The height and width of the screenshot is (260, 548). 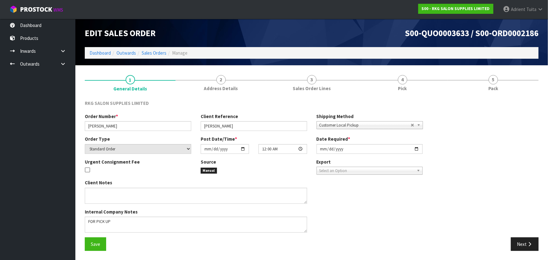 What do you see at coordinates (312, 88) in the screenshot?
I see `span: Sales Order Lines` at bounding box center [312, 88].